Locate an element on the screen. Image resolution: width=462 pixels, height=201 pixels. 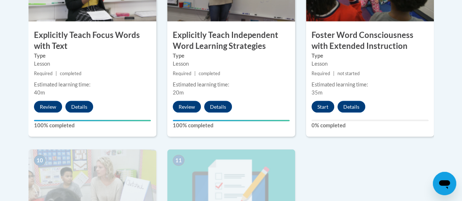
span: not started is located at coordinates (348, 73).